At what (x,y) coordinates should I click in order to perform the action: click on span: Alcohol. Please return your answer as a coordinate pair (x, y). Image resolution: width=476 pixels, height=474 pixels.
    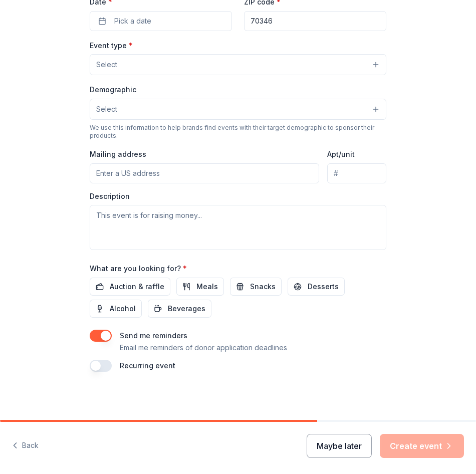
    Looking at the image, I should click on (123, 309).